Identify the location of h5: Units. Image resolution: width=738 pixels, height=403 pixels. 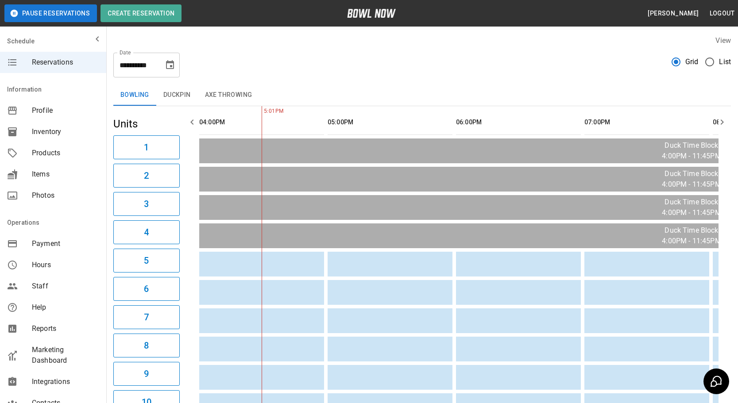
(146, 124).